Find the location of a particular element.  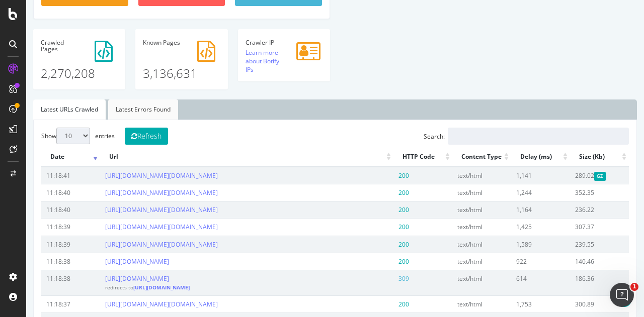

th: Date: activate to sort column ascending is located at coordinates (45, 157).